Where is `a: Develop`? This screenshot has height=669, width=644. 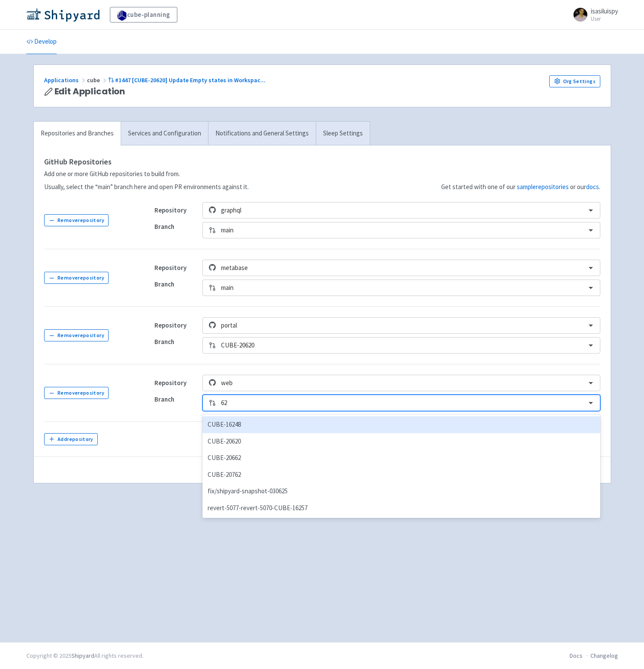
a: Develop is located at coordinates (42, 42).